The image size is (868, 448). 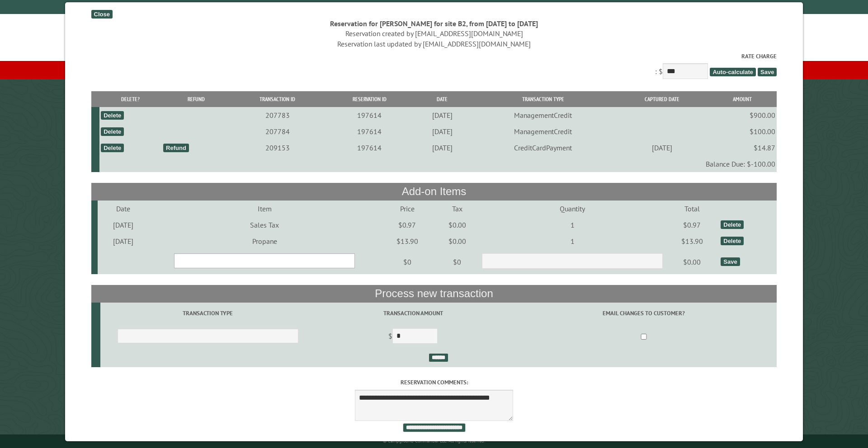 What do you see at coordinates (434, 56) in the screenshot?
I see `label: Rate Charge` at bounding box center [434, 56].